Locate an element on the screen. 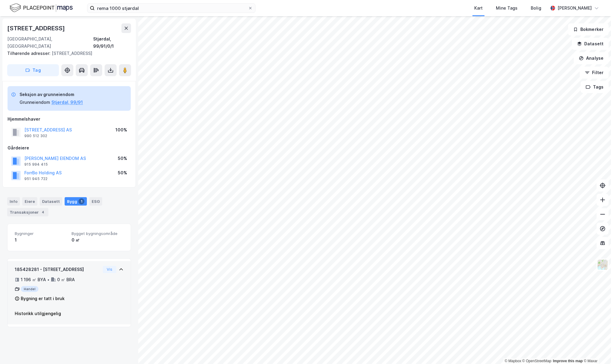 The width and height of the screenshot is (611, 364). input: Søk på adresse, matrikkel, gårdeiere, leietakere eller personer is located at coordinates (171, 8).